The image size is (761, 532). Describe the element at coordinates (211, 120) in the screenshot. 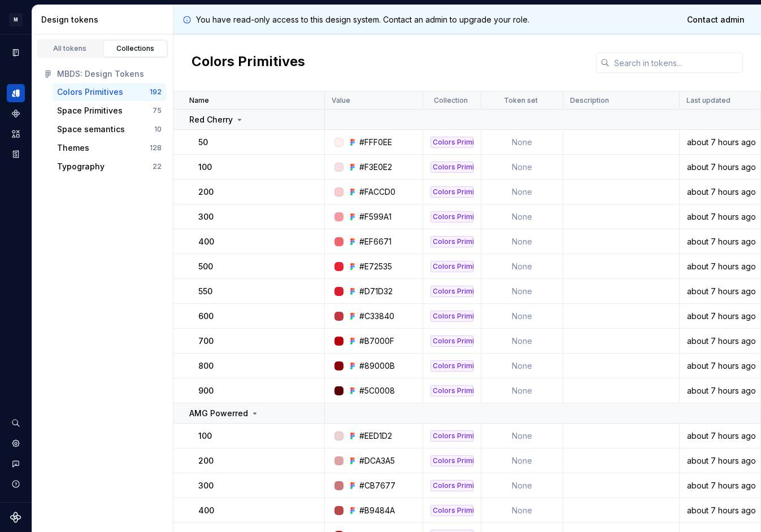

I see `p: Red Cherry` at that location.